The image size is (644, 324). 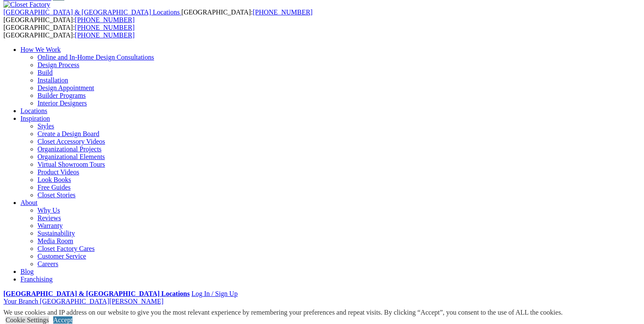 I want to click on a: Builder Programs, so click(x=61, y=95).